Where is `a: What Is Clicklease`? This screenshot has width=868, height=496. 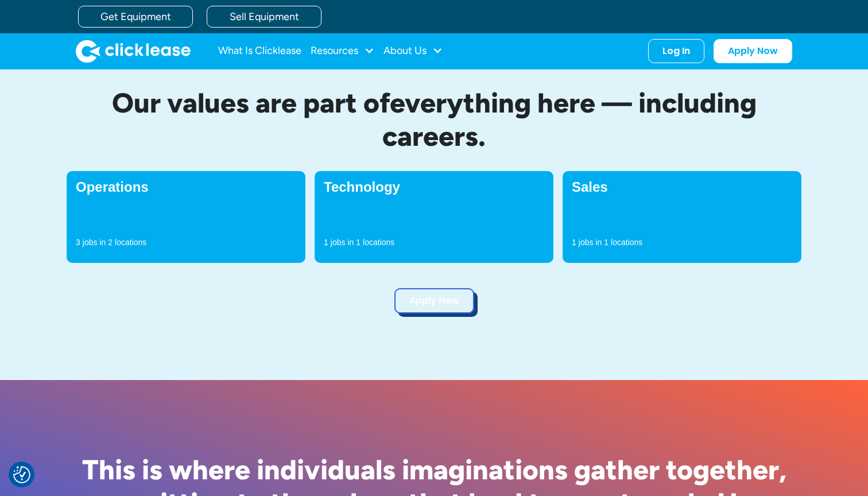 a: What Is Clicklease is located at coordinates (259, 51).